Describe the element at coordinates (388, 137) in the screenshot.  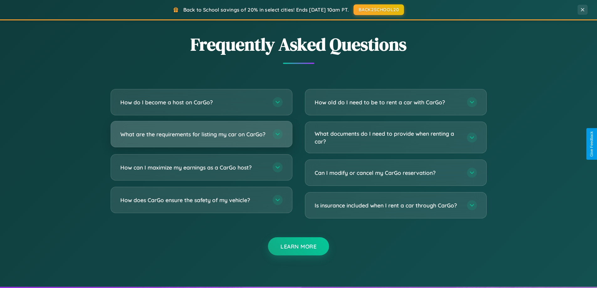
I see `h3: What documents do I need to provide when renting a car?` at that location.